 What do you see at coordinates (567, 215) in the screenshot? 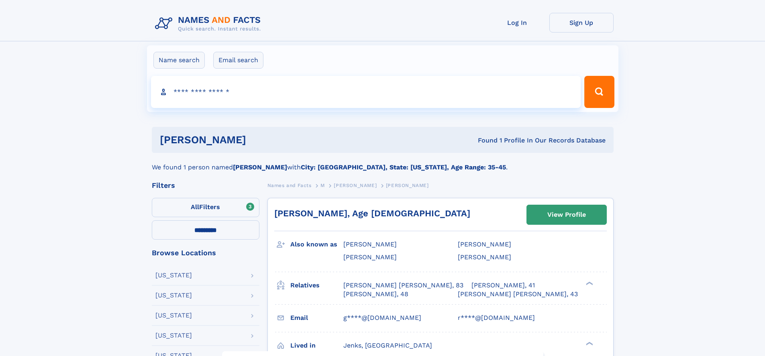
I see `a: View Profile` at bounding box center [567, 215].